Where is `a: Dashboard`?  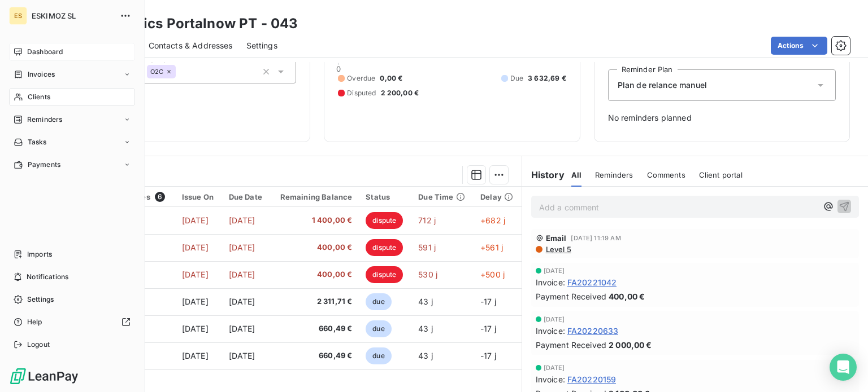 a: Dashboard is located at coordinates (72, 52).